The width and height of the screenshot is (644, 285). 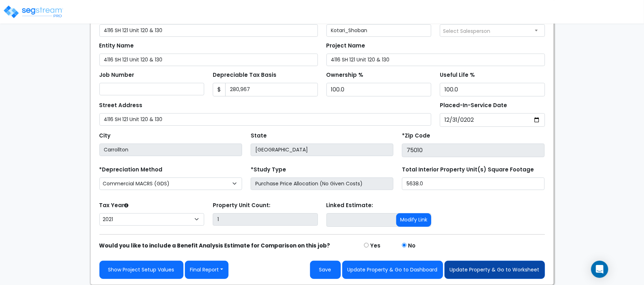 What do you see at coordinates (244, 75) in the screenshot?
I see `label: Depreciable Tax Basis` at bounding box center [244, 75].